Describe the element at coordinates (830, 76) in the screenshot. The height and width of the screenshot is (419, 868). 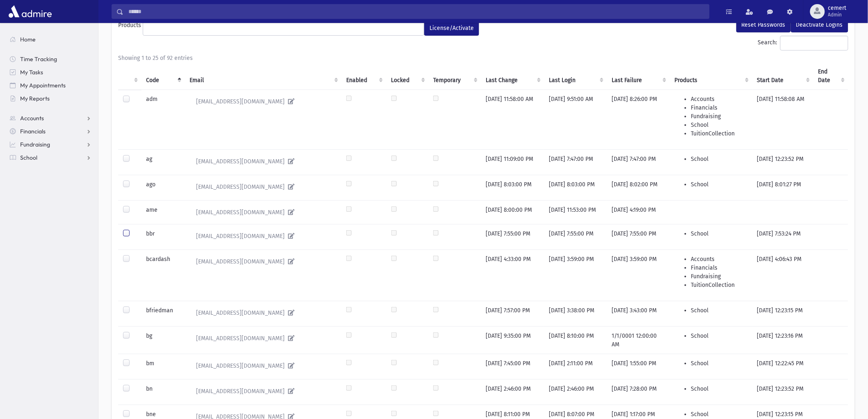
I see `th: End Date : activate to sort column ascending` at that location.